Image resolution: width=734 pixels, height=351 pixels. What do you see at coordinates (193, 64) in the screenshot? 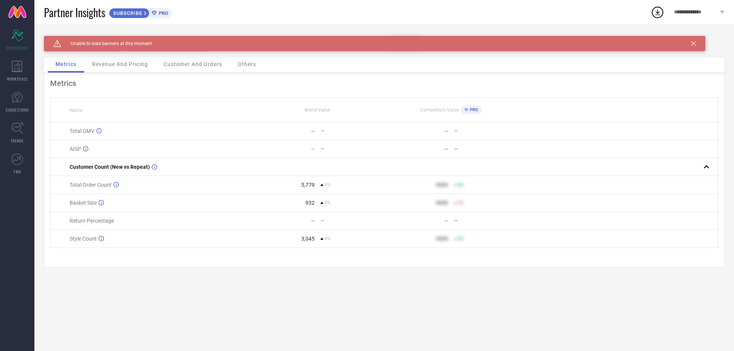
I see `span: Customer And Orders` at bounding box center [193, 64].